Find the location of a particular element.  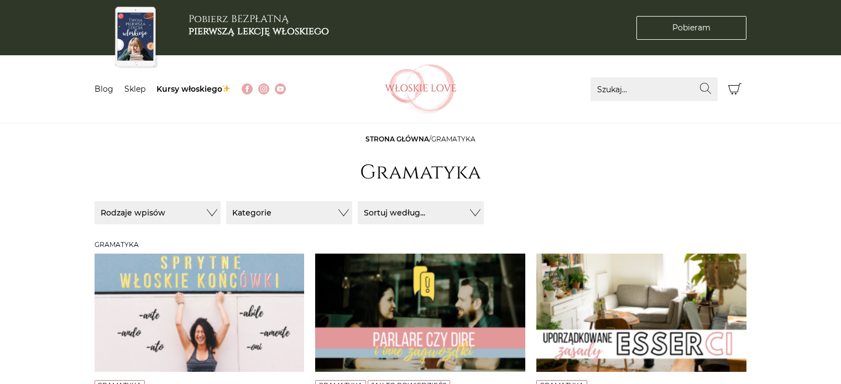

span: Gramatyka is located at coordinates (453, 139).